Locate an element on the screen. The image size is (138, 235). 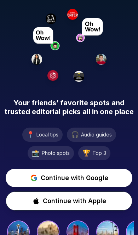
span: Photo spots is located at coordinates (56, 153).